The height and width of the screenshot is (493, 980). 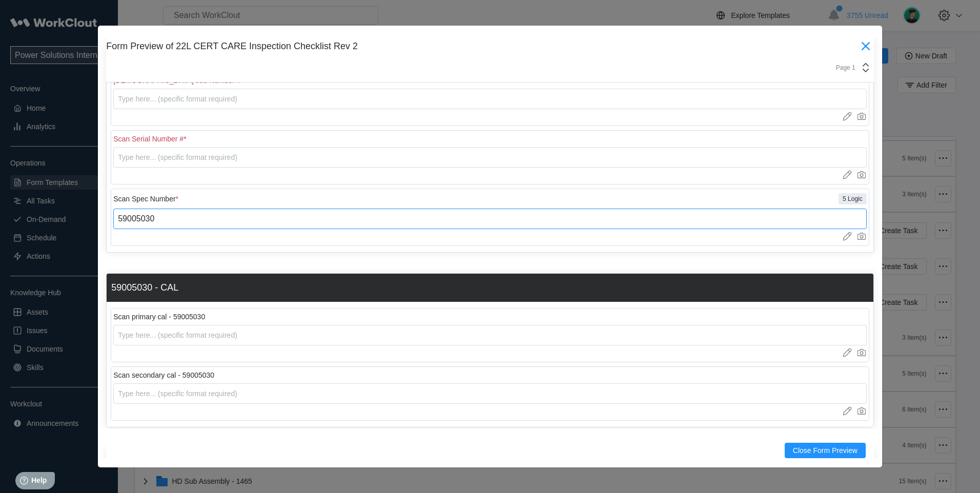 What do you see at coordinates (145, 199) in the screenshot?
I see `div: Scan Spec Number` at bounding box center [145, 199].